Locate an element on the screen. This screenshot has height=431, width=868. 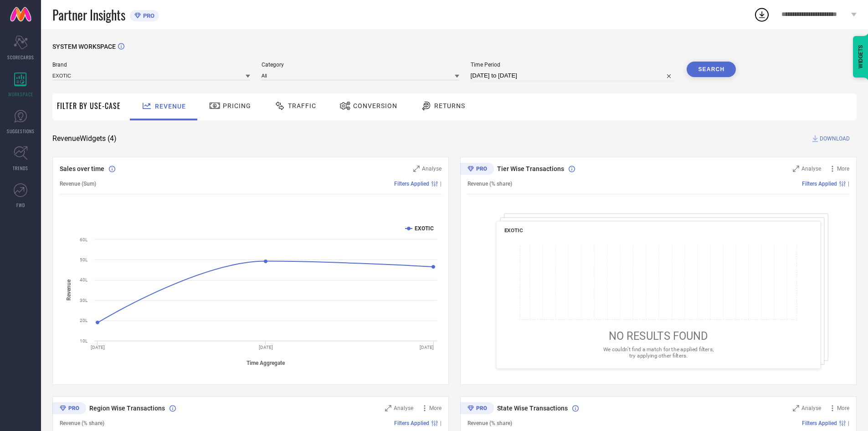
span: Region Wise Transactions is located at coordinates (127, 408).